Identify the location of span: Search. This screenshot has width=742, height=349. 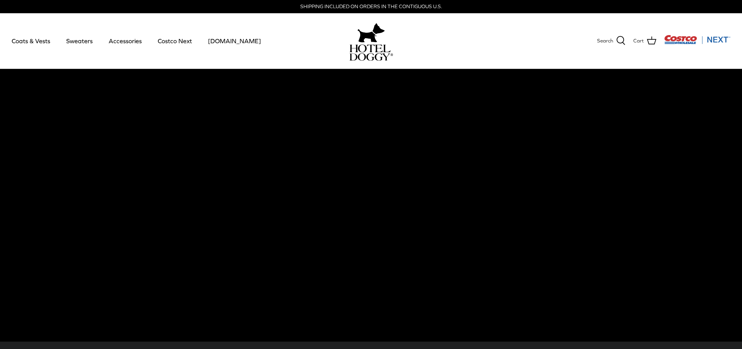
(605, 41).